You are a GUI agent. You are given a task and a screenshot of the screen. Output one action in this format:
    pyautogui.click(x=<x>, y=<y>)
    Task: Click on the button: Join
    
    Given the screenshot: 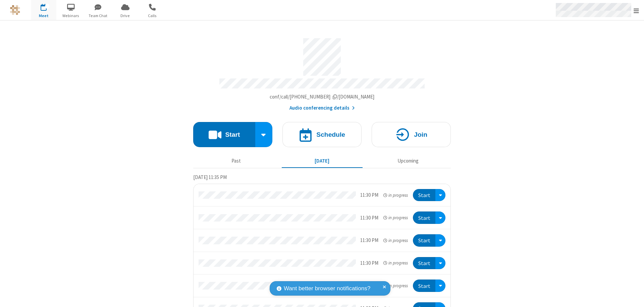 What is the action you would take?
    pyautogui.click(x=411, y=134)
    